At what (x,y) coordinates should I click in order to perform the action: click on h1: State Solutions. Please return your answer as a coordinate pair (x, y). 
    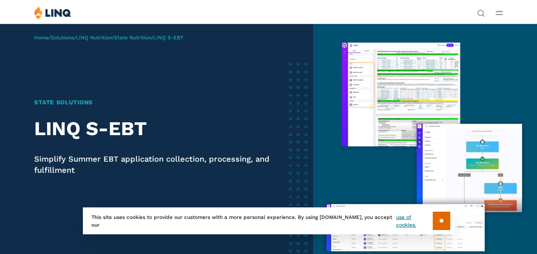
    Looking at the image, I should click on (156, 102).